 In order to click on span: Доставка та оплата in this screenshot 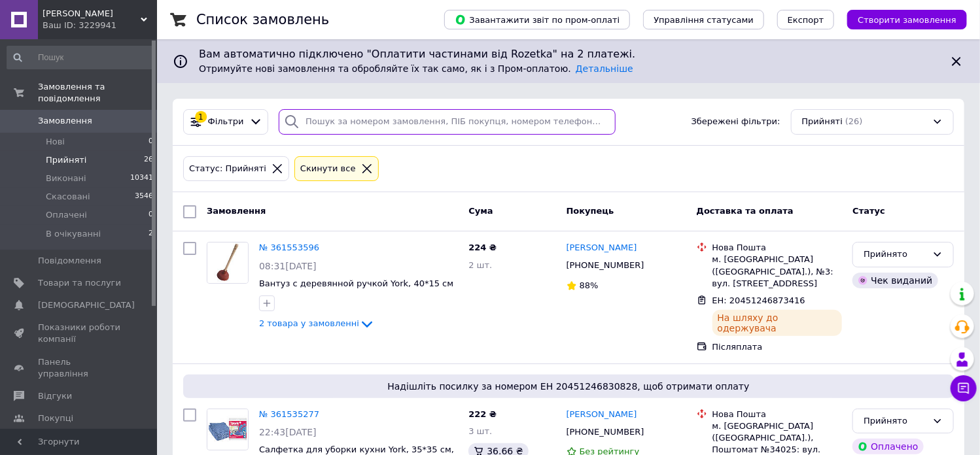, I will do `click(745, 210)`.